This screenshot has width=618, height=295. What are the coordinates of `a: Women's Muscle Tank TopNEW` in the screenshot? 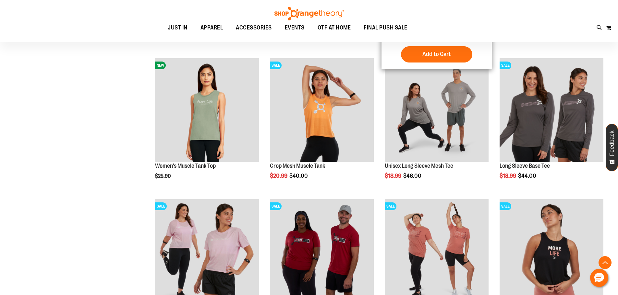 It's located at (207, 111).